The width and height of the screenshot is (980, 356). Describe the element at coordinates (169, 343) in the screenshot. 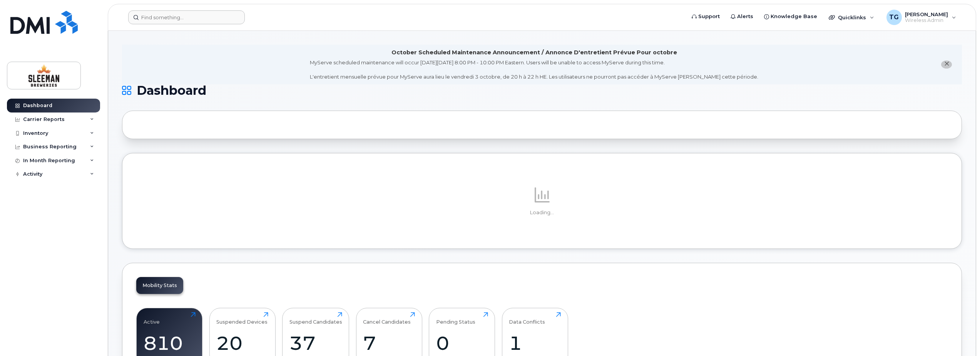

I see `div: 810` at that location.